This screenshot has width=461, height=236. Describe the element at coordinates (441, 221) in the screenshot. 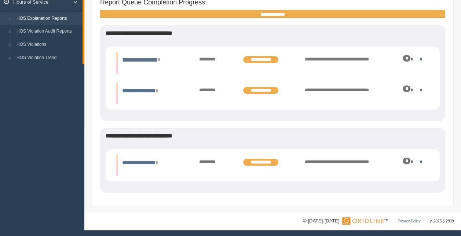

I see `span: v. 2025.6.2839` at that location.